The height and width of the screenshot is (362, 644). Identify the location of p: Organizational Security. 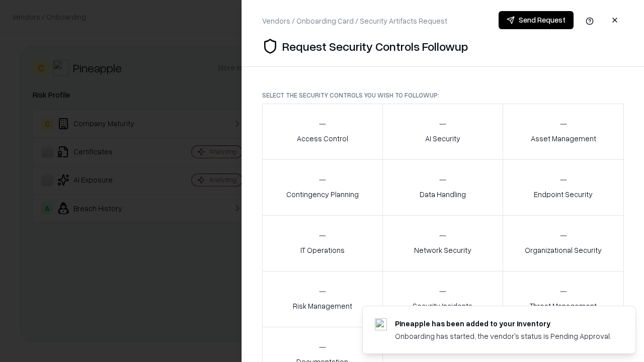
(563, 250).